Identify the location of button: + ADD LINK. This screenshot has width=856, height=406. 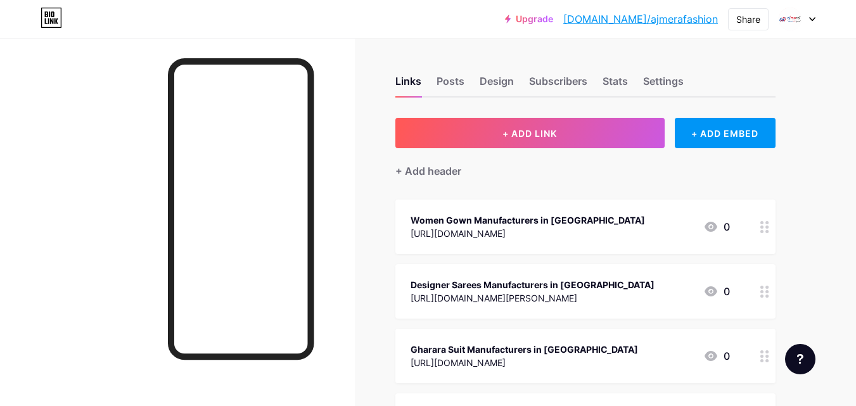
(529, 133).